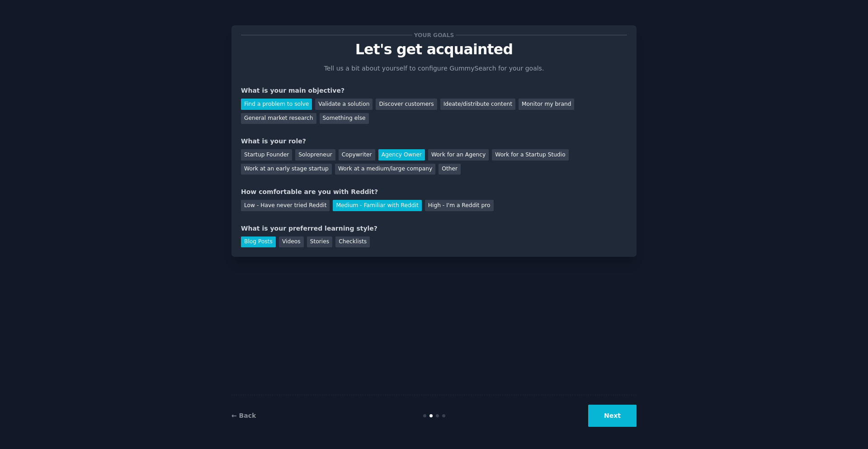 The width and height of the screenshot is (868, 449). Describe the element at coordinates (434, 228) in the screenshot. I see `div: What is your preferred learning style?` at that location.